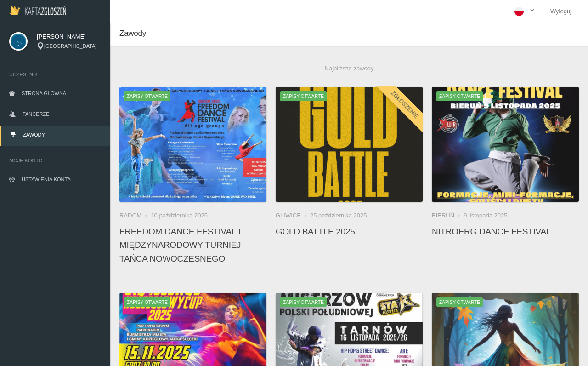  Describe the element at coordinates (193, 144) in the screenshot. I see `a: FREEDOM DANCE FESTIVAL I Międzynarodowy Turniej Tańca NowoczesnegoZapisy otwarte` at that location.